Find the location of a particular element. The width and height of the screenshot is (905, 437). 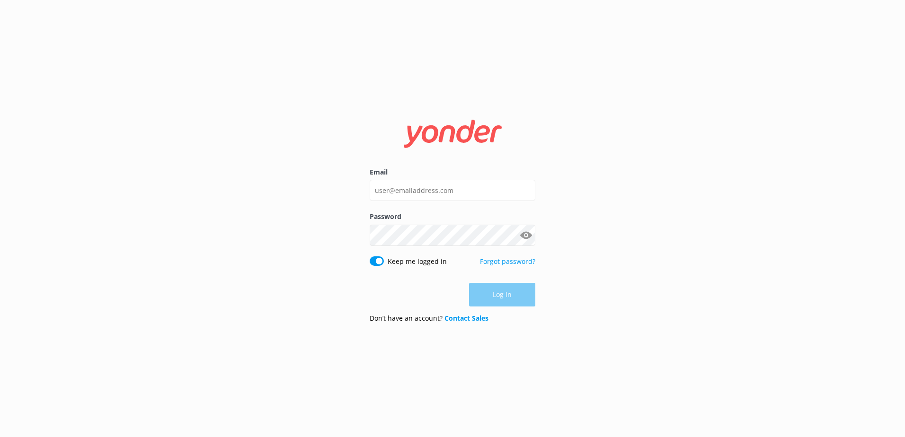

label: Email is located at coordinates (453, 172).